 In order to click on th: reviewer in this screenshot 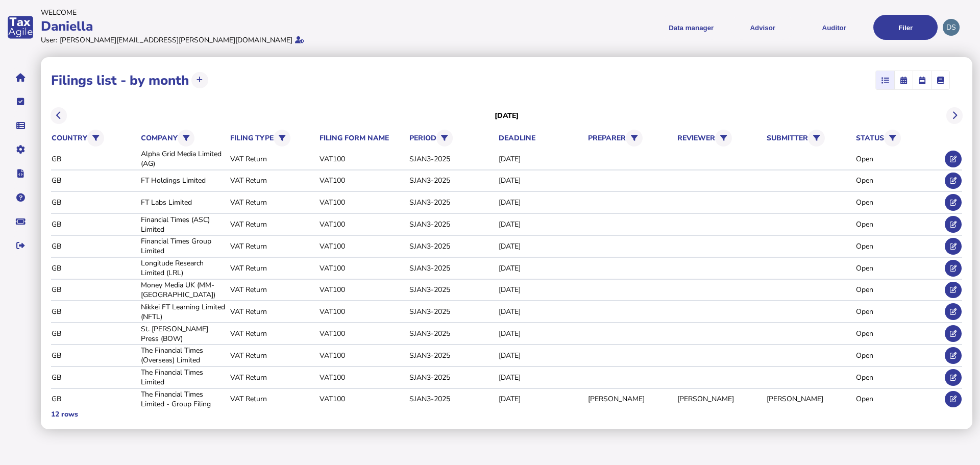, I will do `click(720, 138)`.